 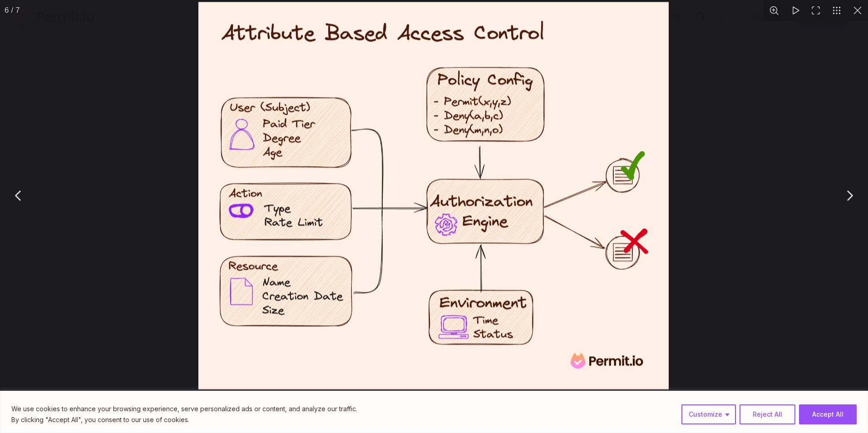 What do you see at coordinates (184, 409) in the screenshot?
I see `p: We use cookies to enhance your browsing experience, serve personalized ads or content, and analyz...` at bounding box center [184, 409].